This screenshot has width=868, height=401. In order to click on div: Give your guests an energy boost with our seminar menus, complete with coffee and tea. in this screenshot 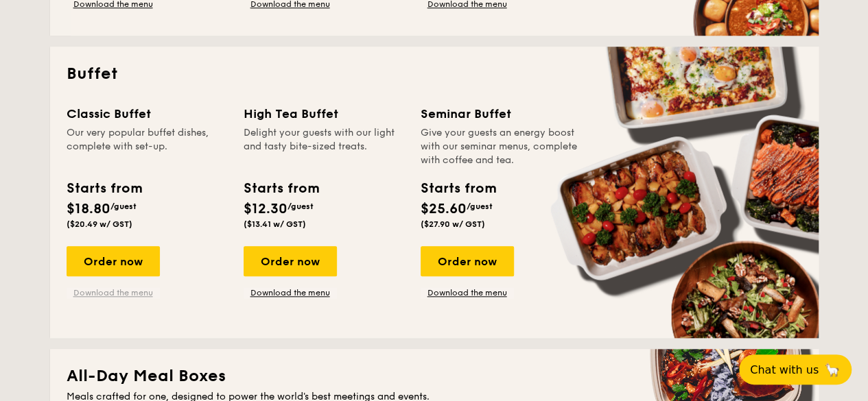, I will do `click(501, 147)`.